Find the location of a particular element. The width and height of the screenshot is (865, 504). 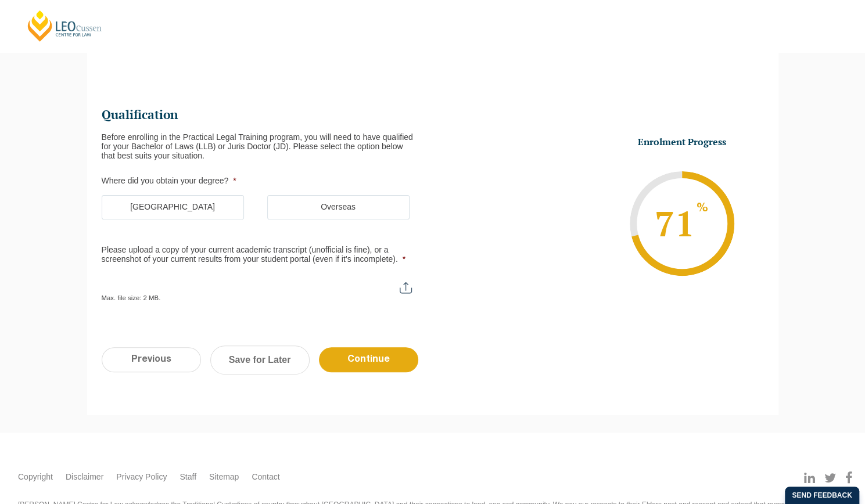

a: Staff is located at coordinates (188, 477).